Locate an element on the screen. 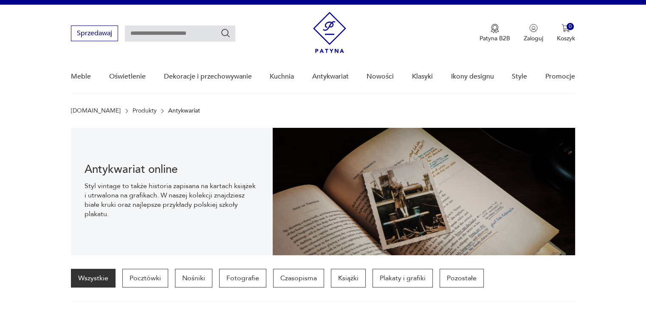  a: Nośniki is located at coordinates (194, 278).